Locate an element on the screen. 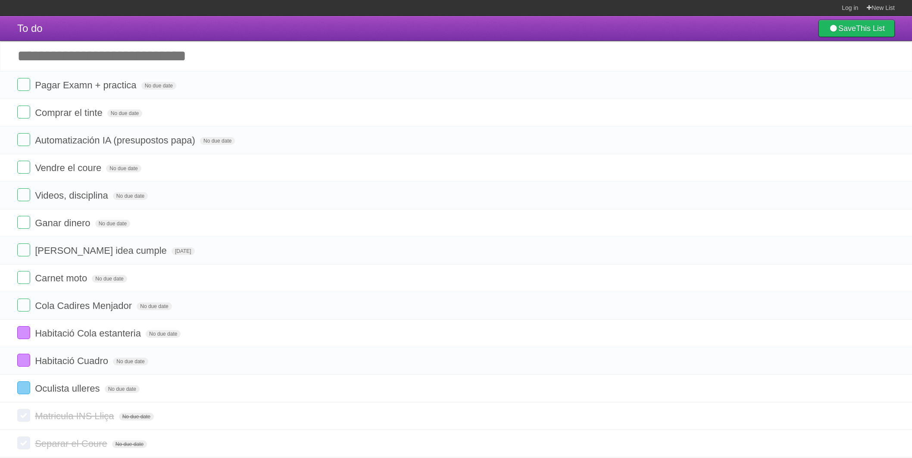 The image size is (912, 458). span: Habitació Cuadro is located at coordinates (72, 361).